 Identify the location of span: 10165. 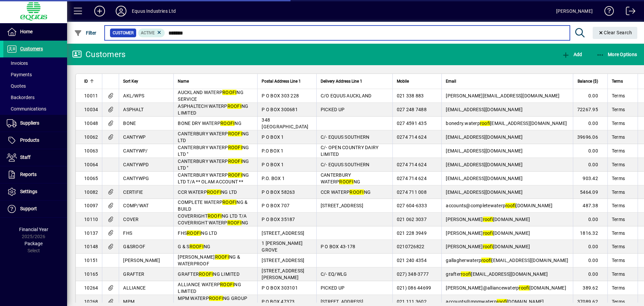
(91, 274).